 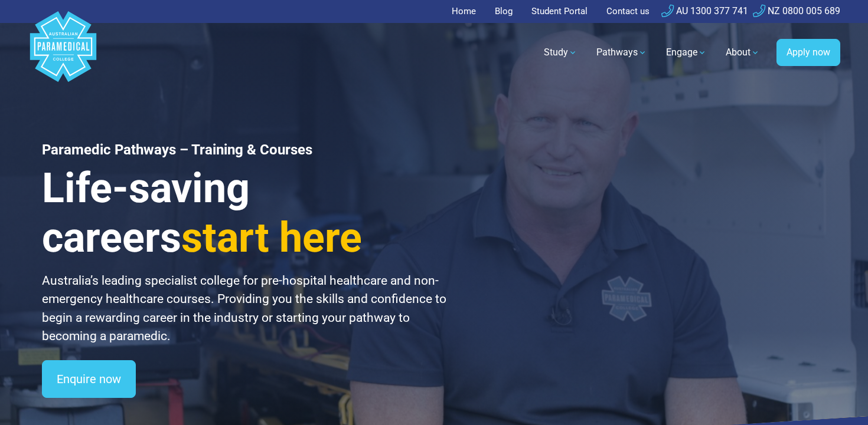 I want to click on a: Apply now, so click(x=808, y=52).